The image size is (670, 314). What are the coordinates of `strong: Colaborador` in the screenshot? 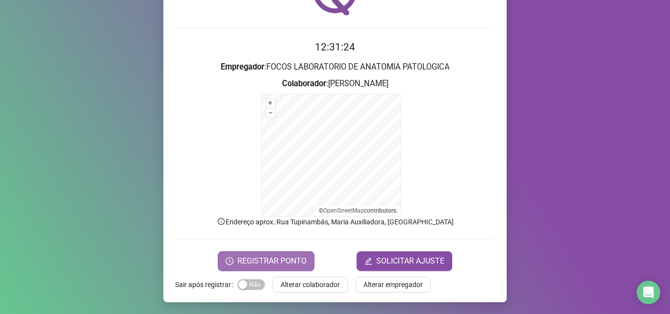 It's located at (304, 83).